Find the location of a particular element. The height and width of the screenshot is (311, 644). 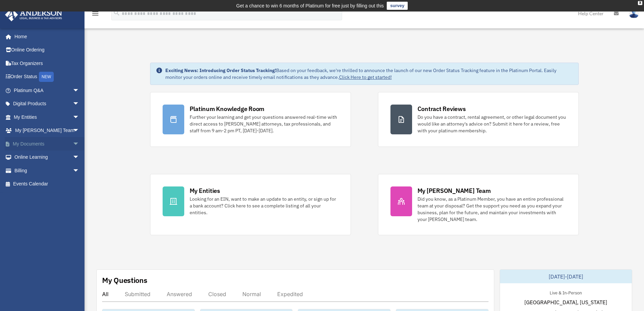

div: Live & In-Person is located at coordinates (566, 292).